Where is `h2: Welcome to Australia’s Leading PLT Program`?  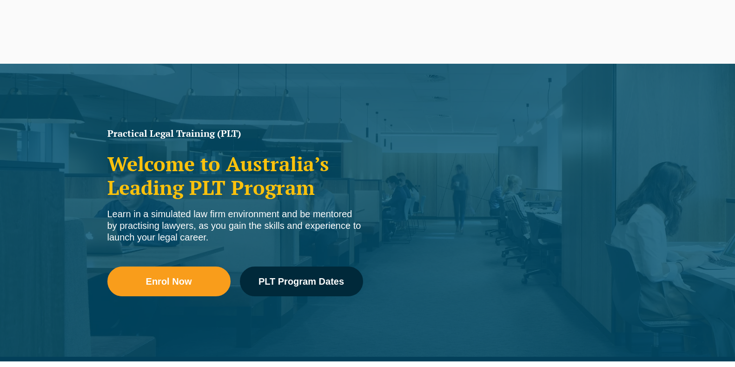
h2: Welcome to Australia’s Leading PLT Program is located at coordinates (235, 175).